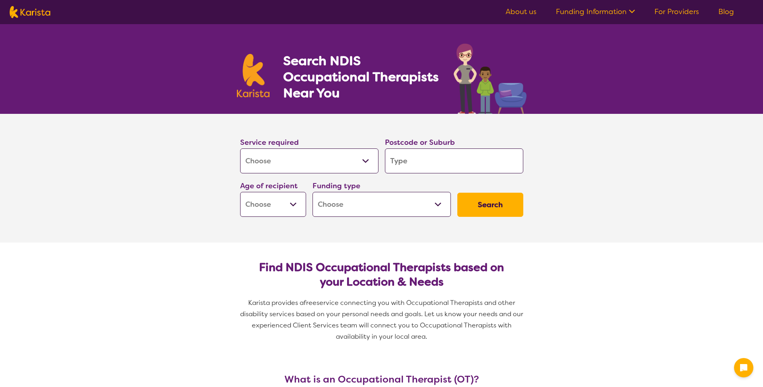 The image size is (763, 387). I want to click on label: Funding type, so click(336, 186).